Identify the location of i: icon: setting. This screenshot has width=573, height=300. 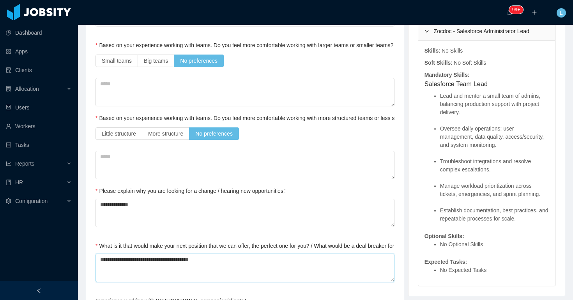
(9, 201).